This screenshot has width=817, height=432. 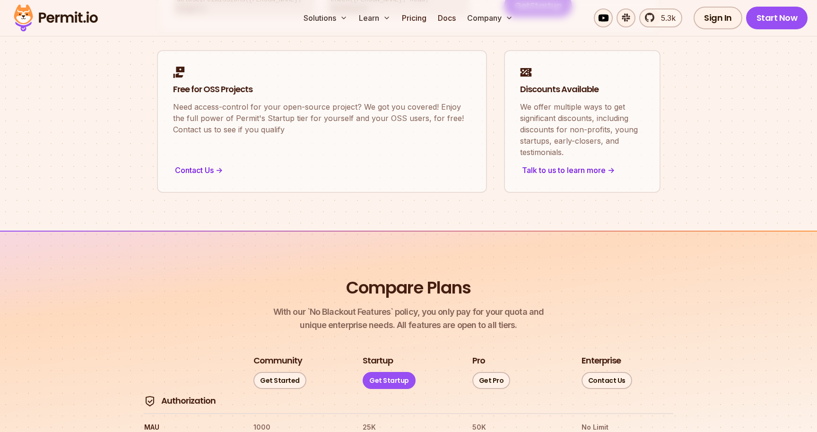 What do you see at coordinates (582, 89) in the screenshot?
I see `h2: Discounts Available` at bounding box center [582, 89].